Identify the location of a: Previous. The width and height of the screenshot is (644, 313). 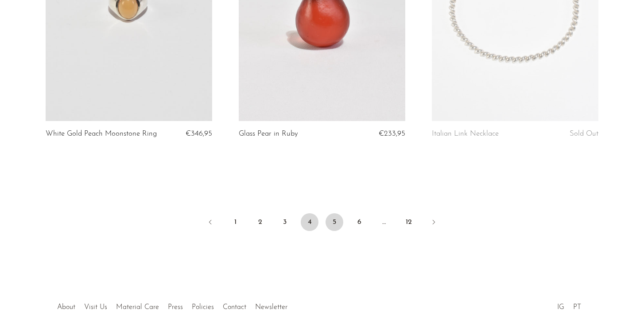
(210, 223).